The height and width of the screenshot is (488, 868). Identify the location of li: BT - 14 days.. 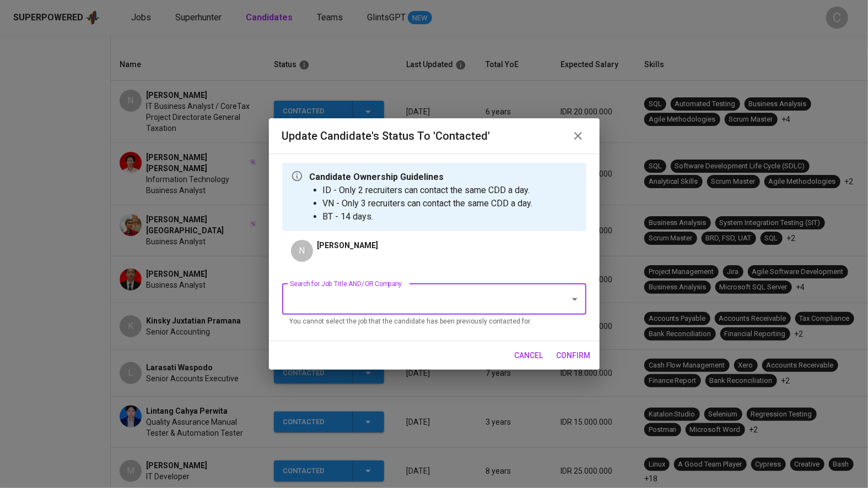
(428, 217).